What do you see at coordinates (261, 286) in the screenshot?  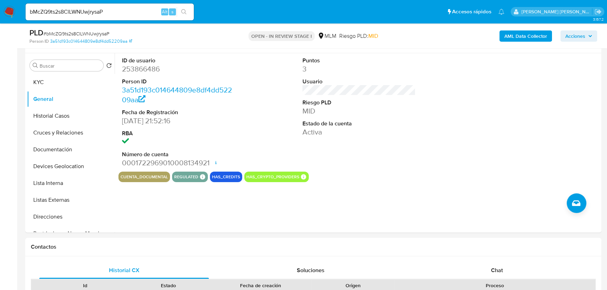 I see `div: Fecha de creación` at bounding box center [261, 286].